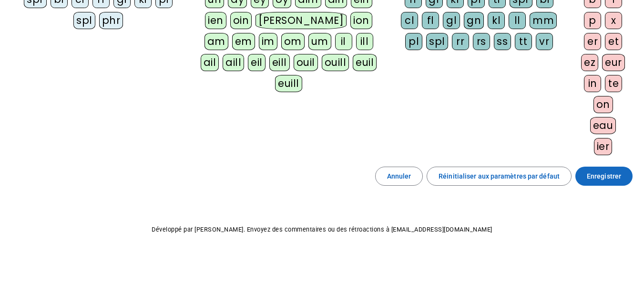 Image resolution: width=644 pixels, height=286 pixels. I want to click on div: gl, so click(451, 20).